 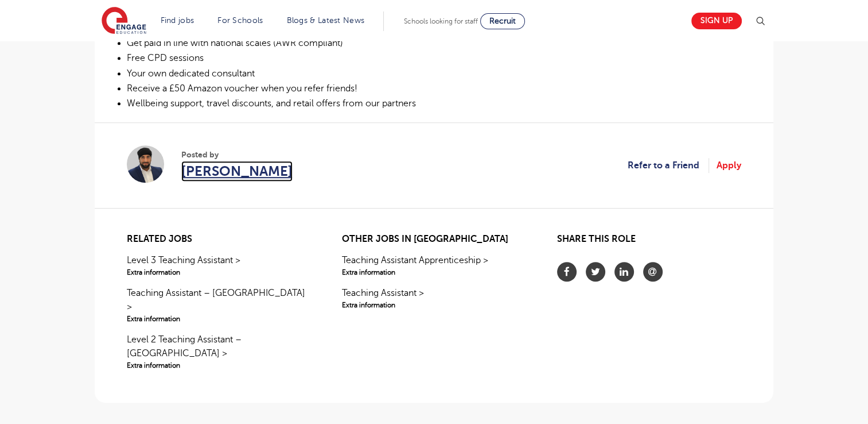 What do you see at coordinates (433, 103) in the screenshot?
I see `li: Wellbeing support, travel discounts, and retail offers from our partners` at bounding box center [433, 103].